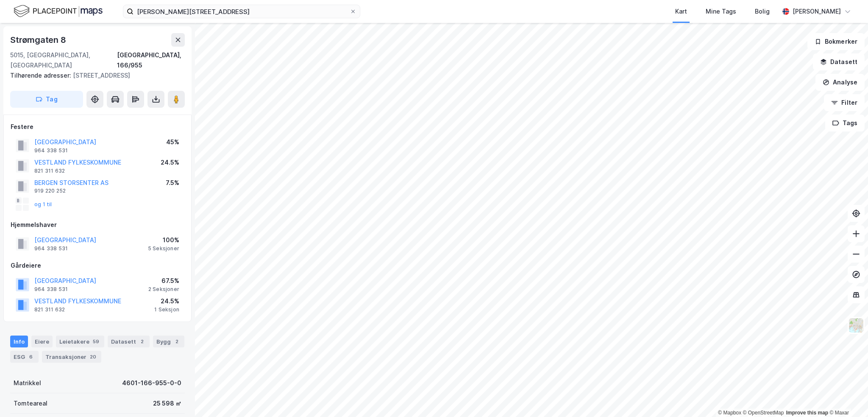  What do you see at coordinates (31, 357) in the screenshot?
I see `div: 6` at bounding box center [31, 357].